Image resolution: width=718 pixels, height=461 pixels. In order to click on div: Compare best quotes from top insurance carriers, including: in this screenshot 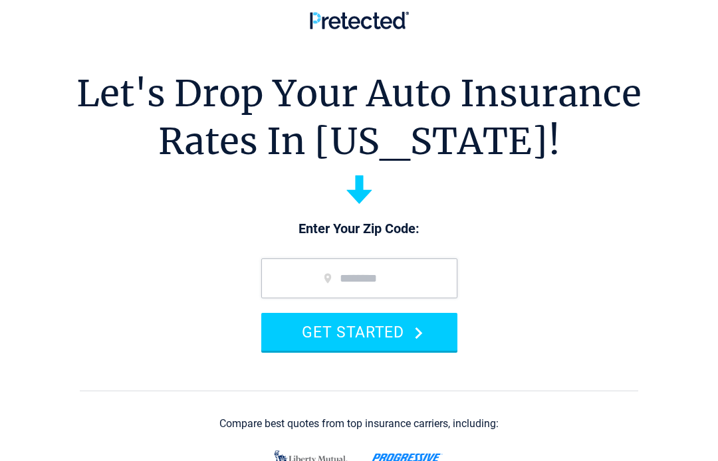, I will do `click(359, 424)`.